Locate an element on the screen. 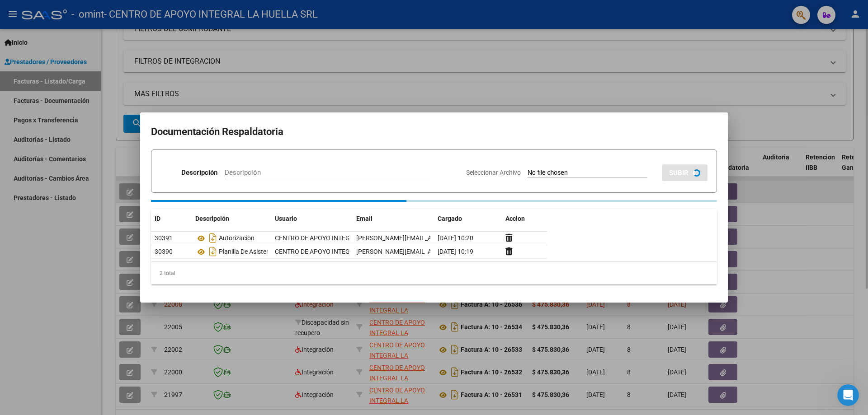  h2: Documentación Respaldatoria is located at coordinates (434, 132).